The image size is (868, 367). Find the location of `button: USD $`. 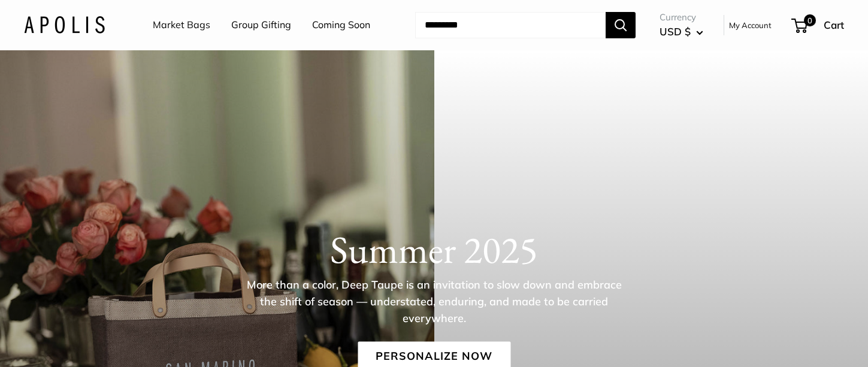

button: USD $ is located at coordinates (682, 32).